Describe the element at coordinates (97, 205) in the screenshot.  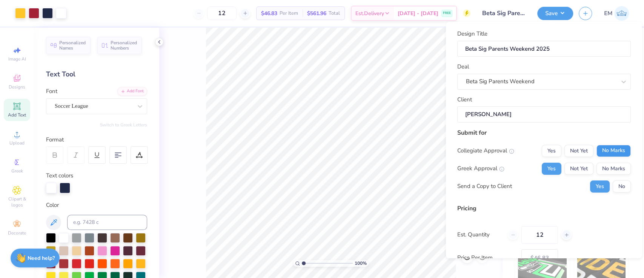
I see `div: Color` at that location.